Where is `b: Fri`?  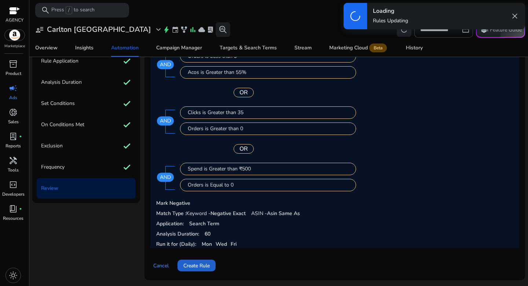 b: Fri is located at coordinates (233, 244).